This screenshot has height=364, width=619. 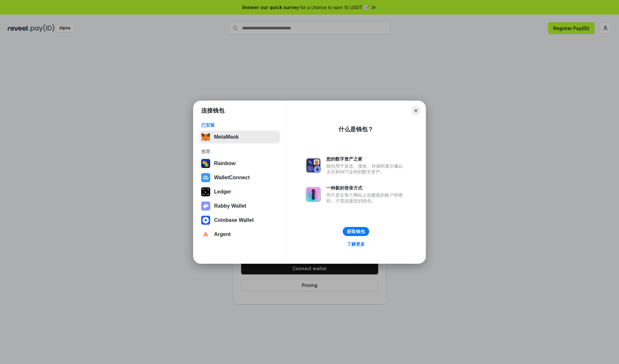 I want to click on div: 了解更多, so click(x=356, y=244).